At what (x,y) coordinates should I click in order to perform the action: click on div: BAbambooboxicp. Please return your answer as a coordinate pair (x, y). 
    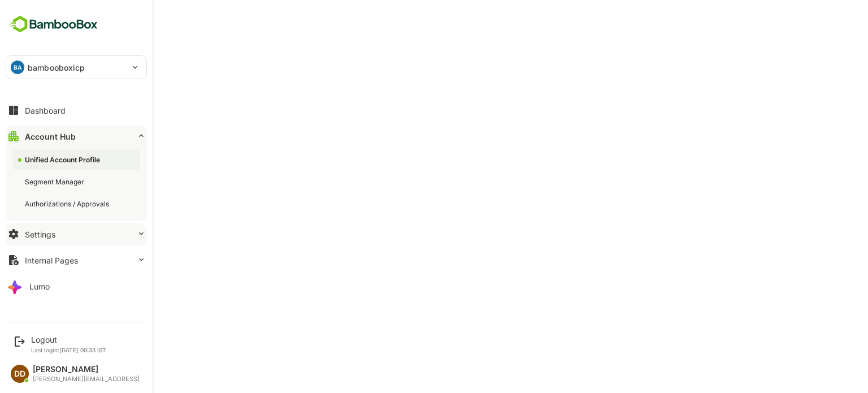
    Looking at the image, I should click on (76, 67).